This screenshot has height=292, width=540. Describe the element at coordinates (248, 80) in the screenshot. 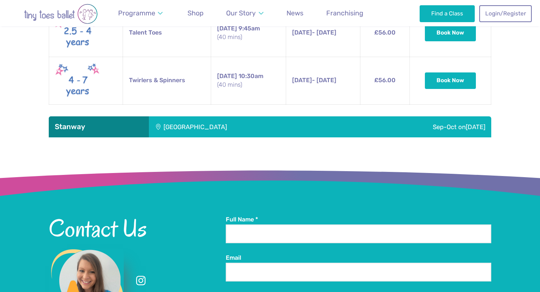

I see `td: 10:30am` at that location.